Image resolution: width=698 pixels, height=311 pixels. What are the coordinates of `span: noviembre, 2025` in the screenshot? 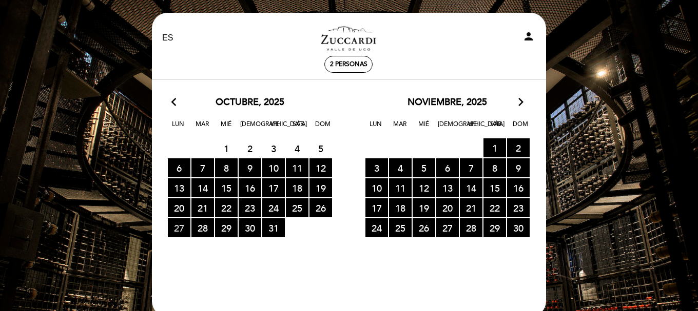 It's located at (447, 103).